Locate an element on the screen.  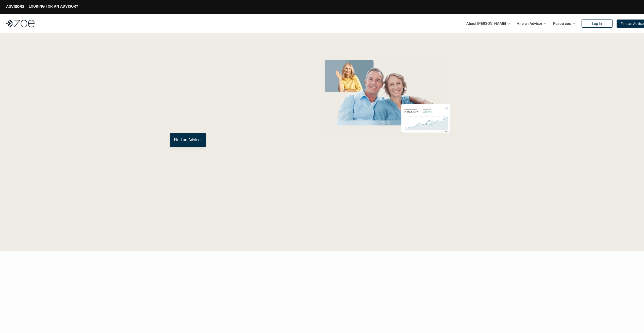
span: with a Financial Advisor is located at coordinates (221, 91).